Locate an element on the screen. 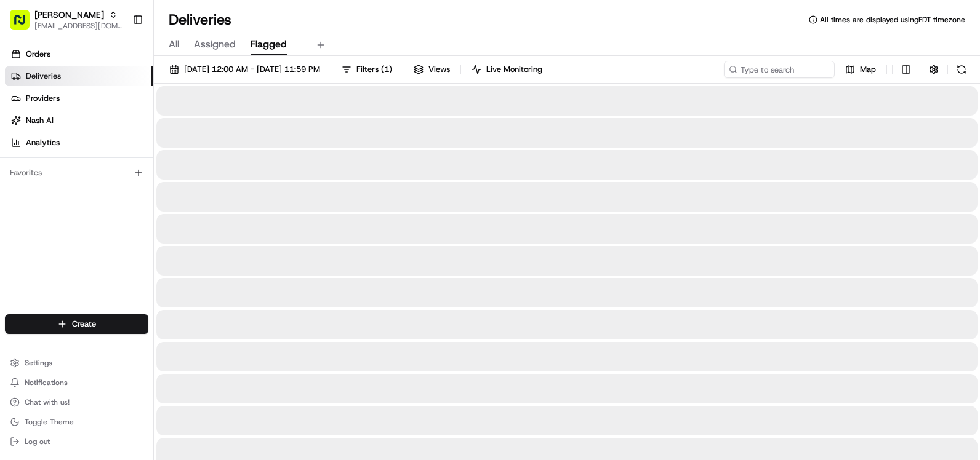 The height and width of the screenshot is (460, 980). a: Powered byPylon is located at coordinates (118, 213).